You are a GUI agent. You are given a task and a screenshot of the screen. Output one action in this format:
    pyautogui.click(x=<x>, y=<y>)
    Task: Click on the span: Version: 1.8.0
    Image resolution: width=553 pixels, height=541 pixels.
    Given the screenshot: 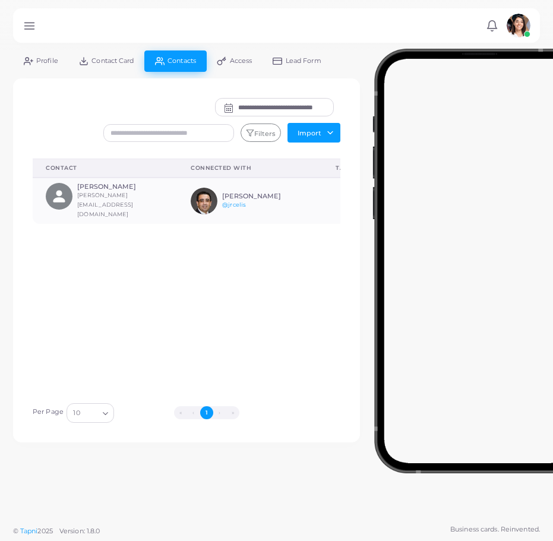 What is the action you would take?
    pyautogui.click(x=80, y=531)
    